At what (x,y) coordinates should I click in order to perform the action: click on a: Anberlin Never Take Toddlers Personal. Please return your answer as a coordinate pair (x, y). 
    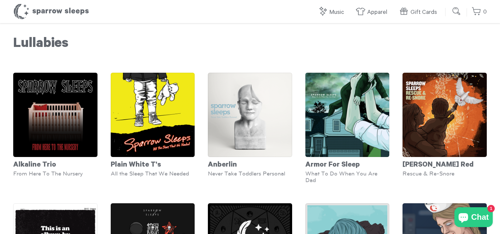
    Looking at the image, I should click on (250, 125).